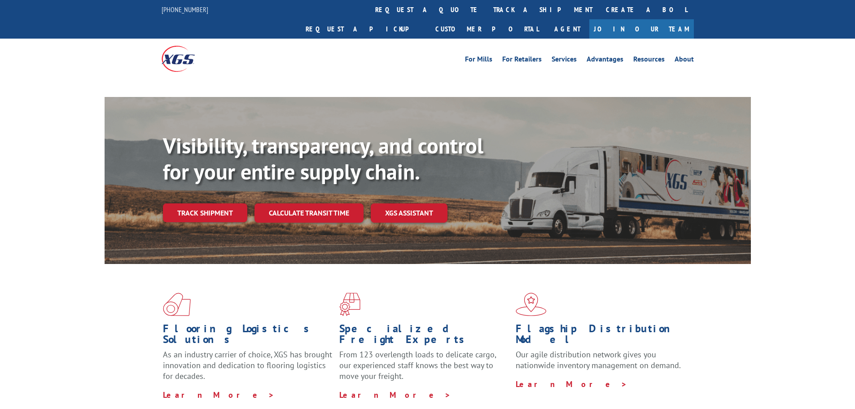 The width and height of the screenshot is (855, 409). What do you see at coordinates (531, 304) in the screenshot?
I see `img: xgs-icon-flagship-distribution-model-red` at bounding box center [531, 304].